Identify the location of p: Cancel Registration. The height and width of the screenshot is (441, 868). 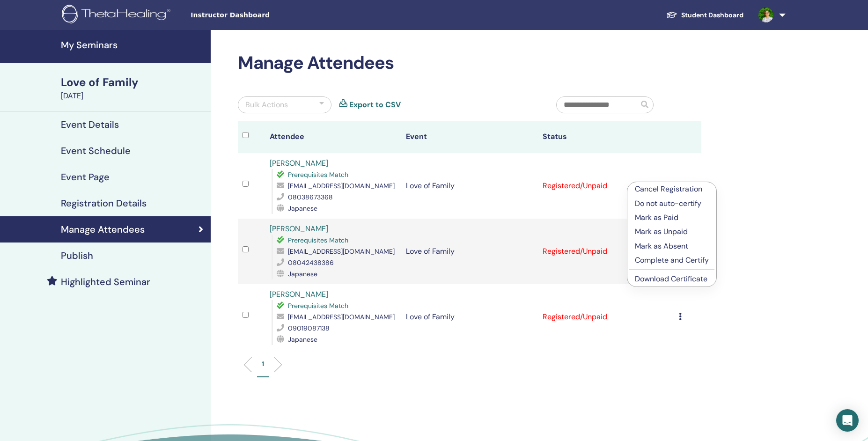
(672, 189).